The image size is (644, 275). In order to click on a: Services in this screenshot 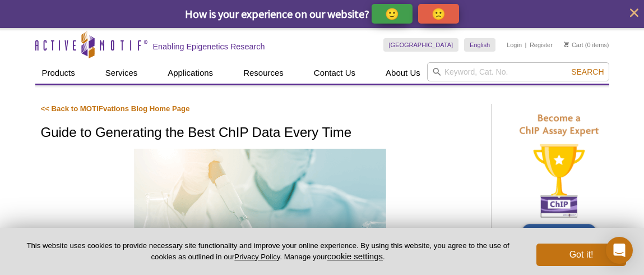, I will do `click(122, 73)`.